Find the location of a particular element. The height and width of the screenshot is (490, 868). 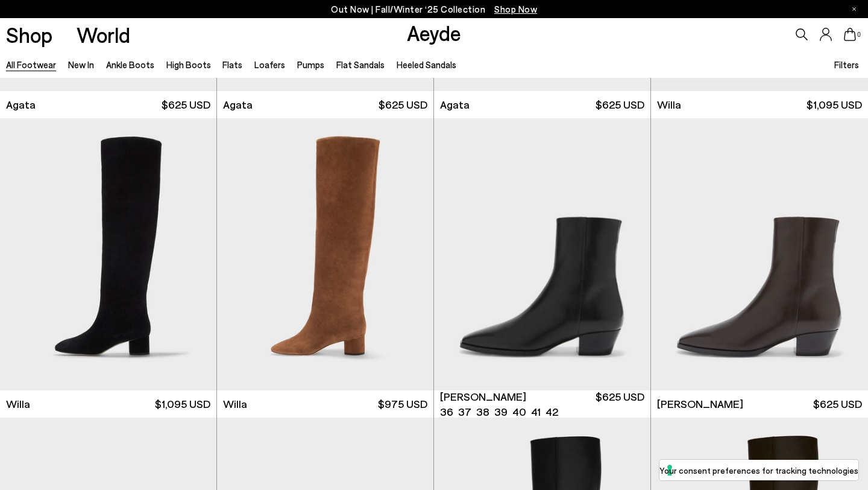

a: Ankle Boots is located at coordinates (130, 65).